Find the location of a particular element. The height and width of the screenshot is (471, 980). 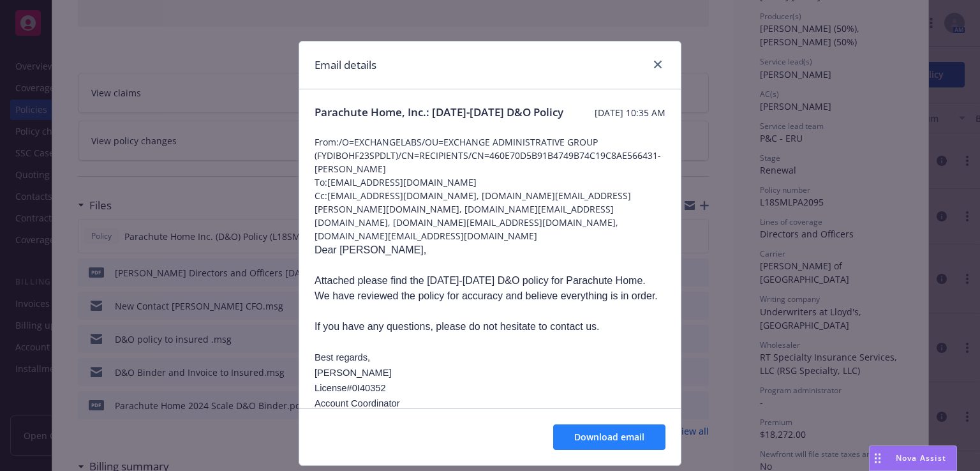

div: Drag to move is located at coordinates (877, 458).